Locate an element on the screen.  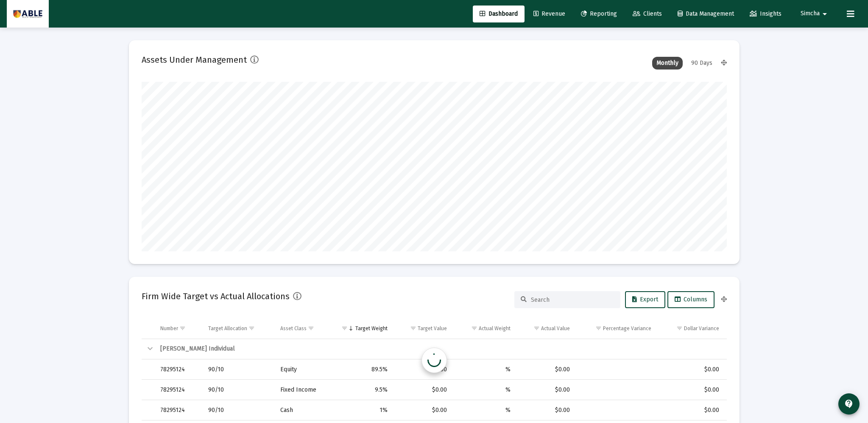
div: Dollar Variance is located at coordinates (702, 328).